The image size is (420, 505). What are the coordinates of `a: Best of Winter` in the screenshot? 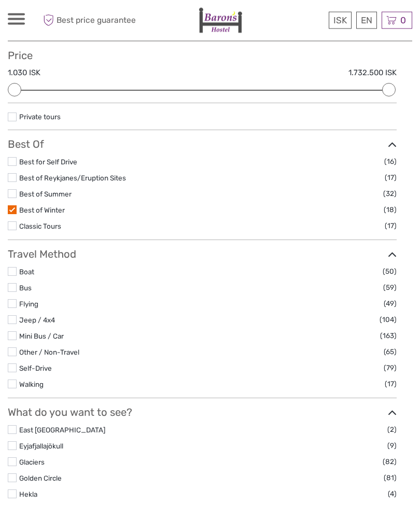 It's located at (42, 211).